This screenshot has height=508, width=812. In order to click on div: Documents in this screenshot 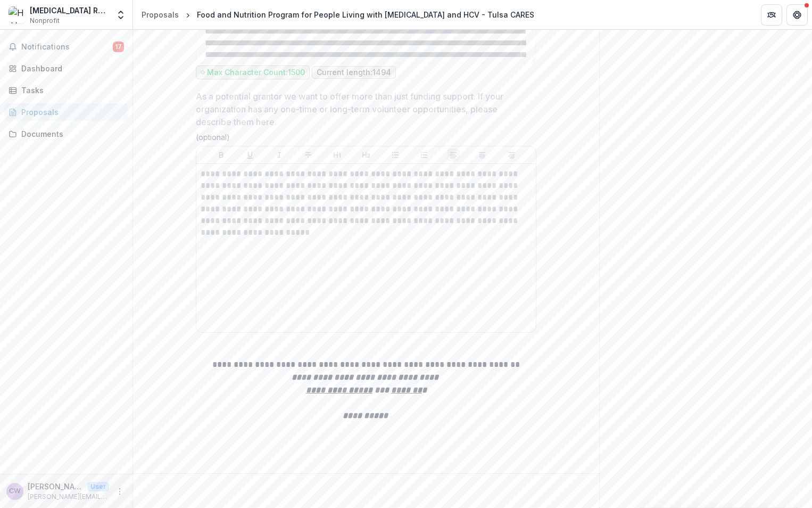, I will do `click(70, 133)`.